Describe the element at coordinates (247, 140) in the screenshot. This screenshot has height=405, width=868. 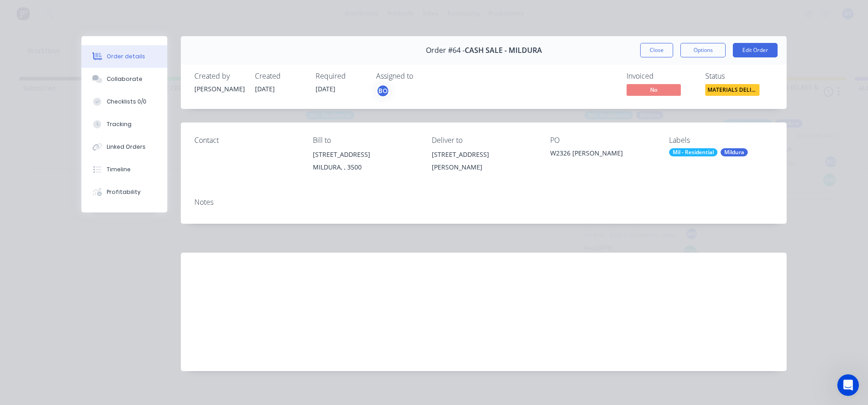
I see `div: Contact` at that location.